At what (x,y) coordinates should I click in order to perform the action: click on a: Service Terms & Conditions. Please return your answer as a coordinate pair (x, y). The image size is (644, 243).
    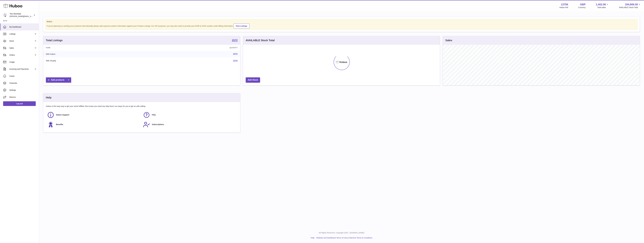
    Looking at the image, I should click on (361, 238).